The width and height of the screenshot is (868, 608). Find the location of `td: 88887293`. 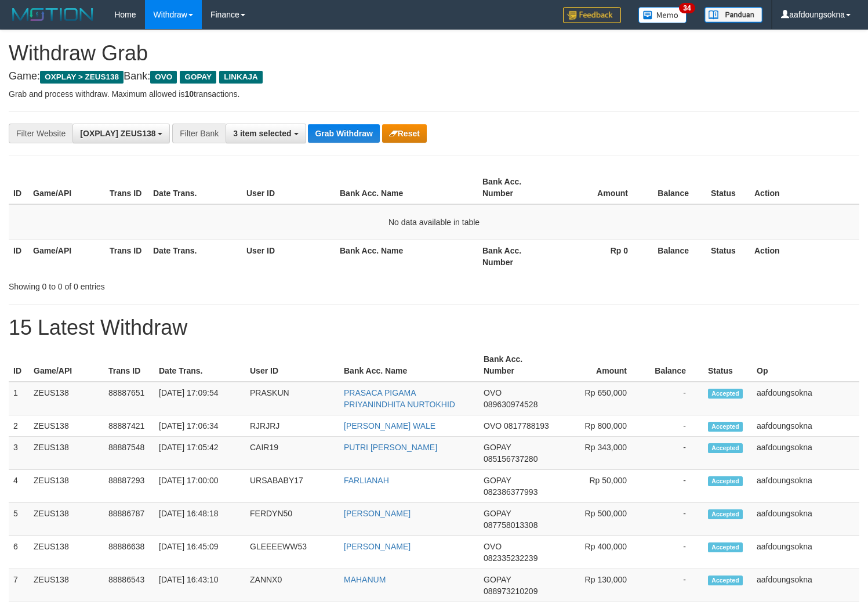

td: 88887293 is located at coordinates (129, 486).